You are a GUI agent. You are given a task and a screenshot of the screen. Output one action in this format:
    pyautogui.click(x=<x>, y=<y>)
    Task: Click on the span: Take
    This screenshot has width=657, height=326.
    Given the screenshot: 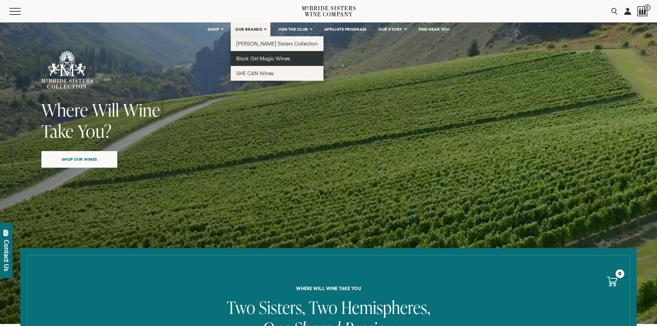 What is the action you would take?
    pyautogui.click(x=58, y=131)
    